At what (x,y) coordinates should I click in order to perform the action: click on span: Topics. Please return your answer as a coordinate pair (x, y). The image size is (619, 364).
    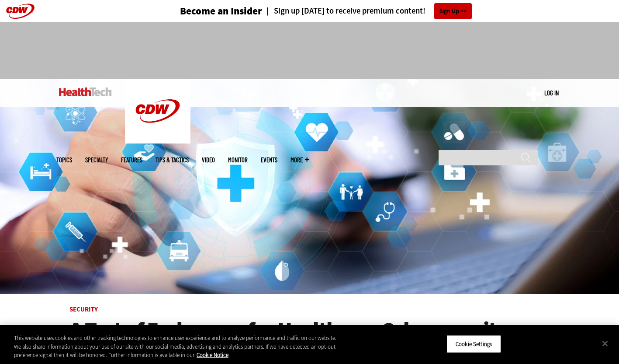
    Looking at the image, I should click on (64, 160).